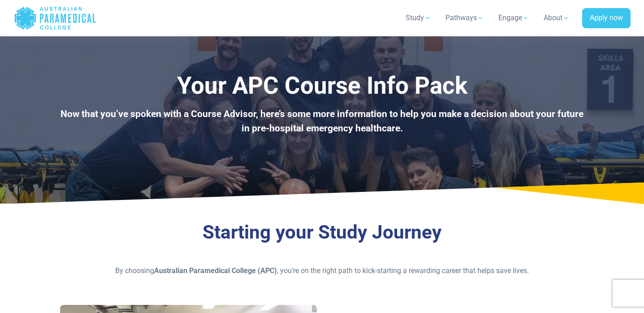 The image size is (644, 313). I want to click on a: Apply now, so click(607, 18).